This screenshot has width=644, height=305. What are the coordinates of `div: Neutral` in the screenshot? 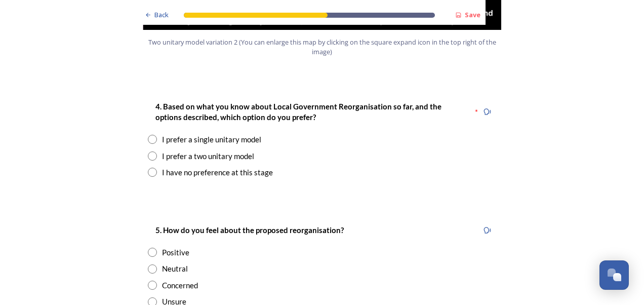 It's located at (175, 269).